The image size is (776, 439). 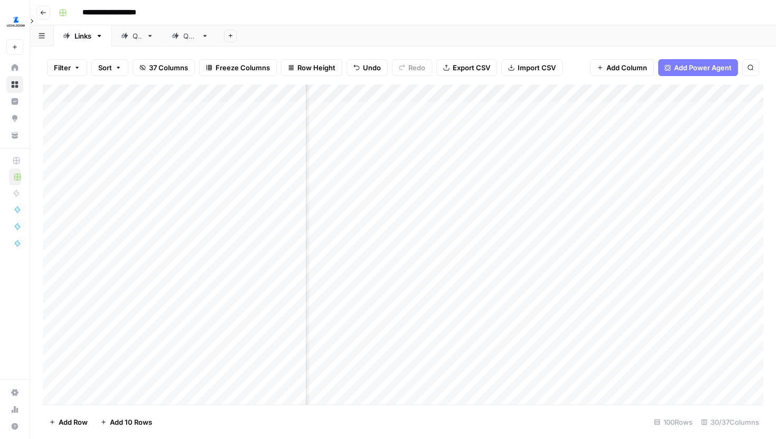 What do you see at coordinates (243, 68) in the screenshot?
I see `span: Freeze Columns` at bounding box center [243, 68].